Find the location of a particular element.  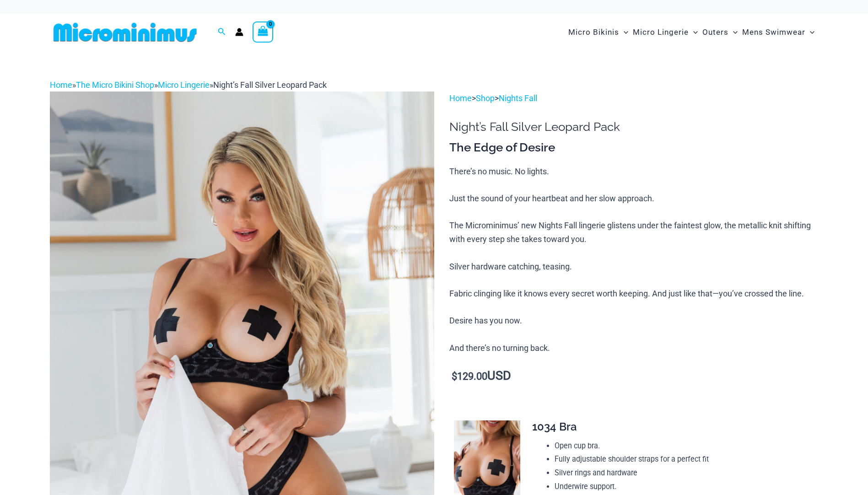

a: Nights Fall is located at coordinates (518, 98).